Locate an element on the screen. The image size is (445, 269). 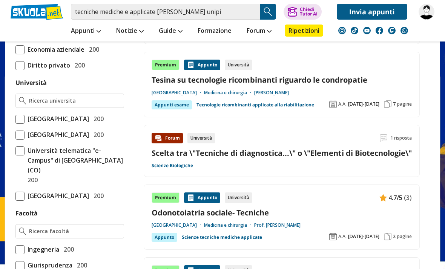
input: Ricerca facoltà is located at coordinates (75, 231).